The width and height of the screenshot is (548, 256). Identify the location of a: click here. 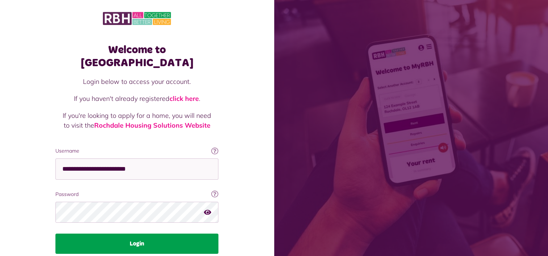
(184, 98).